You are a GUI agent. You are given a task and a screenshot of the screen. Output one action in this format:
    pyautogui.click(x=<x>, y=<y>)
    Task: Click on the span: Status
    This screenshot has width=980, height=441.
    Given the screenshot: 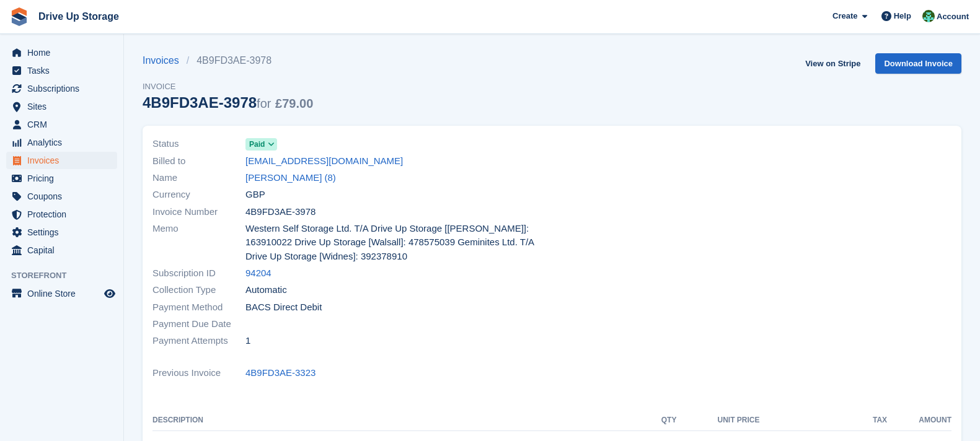 What is the action you would take?
    pyautogui.click(x=199, y=144)
    